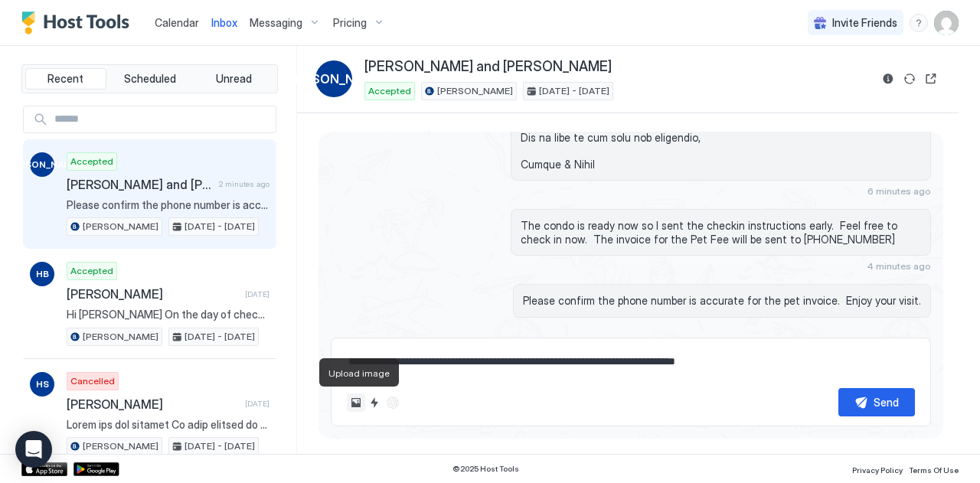  Describe the element at coordinates (225, 22) in the screenshot. I see `a: Inbox` at that location.